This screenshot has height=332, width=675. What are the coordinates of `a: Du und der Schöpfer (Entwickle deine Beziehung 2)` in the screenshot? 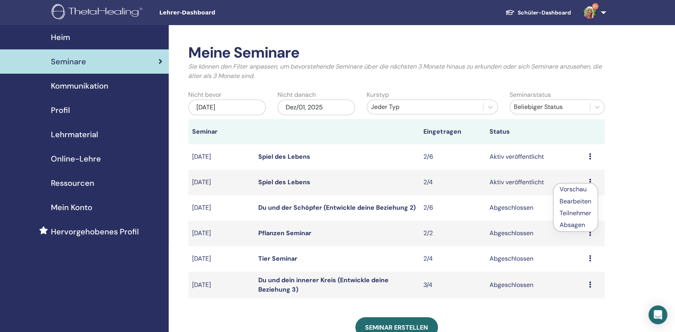 It's located at (337, 207).